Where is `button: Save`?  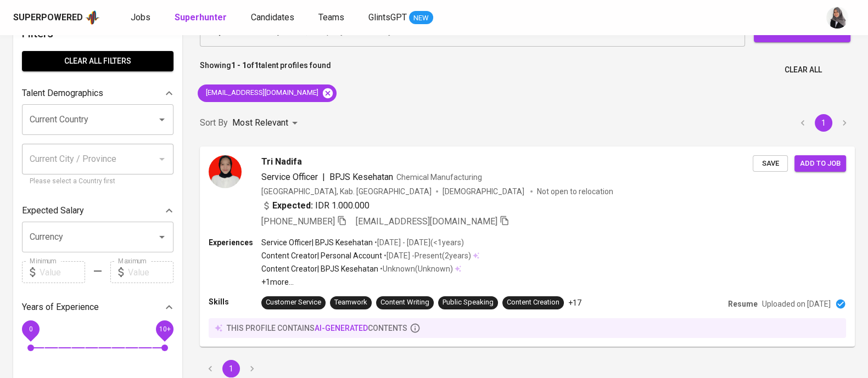
button: Save is located at coordinates (770, 164).